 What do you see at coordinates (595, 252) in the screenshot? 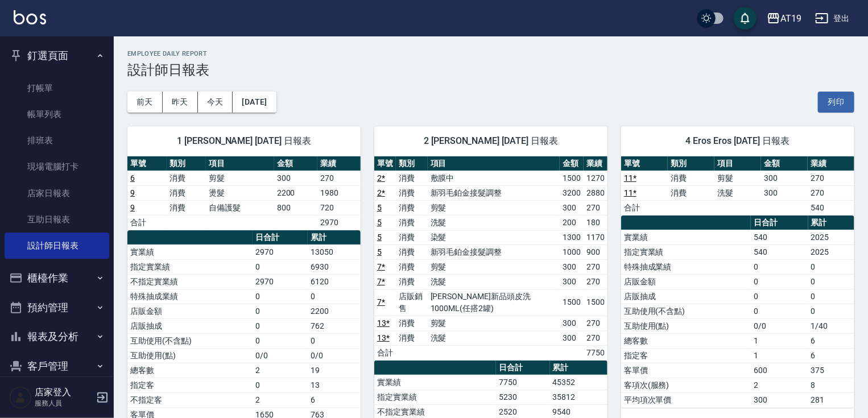
I see `td: 900` at bounding box center [595, 252].